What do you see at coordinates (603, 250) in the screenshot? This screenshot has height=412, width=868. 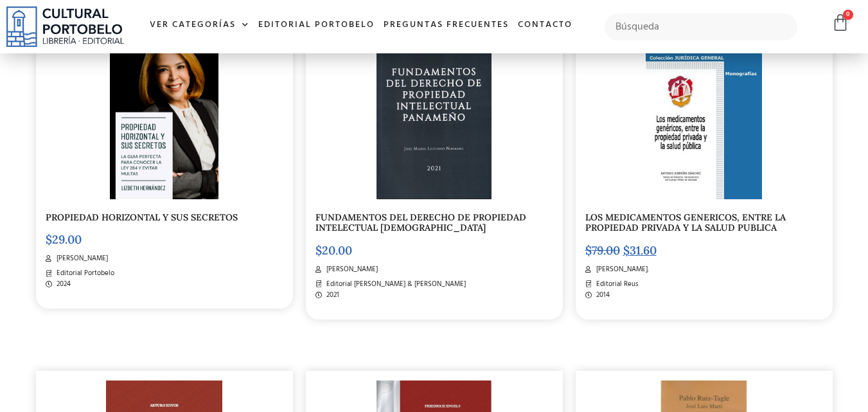 I see `bdi: 79.00` at bounding box center [603, 250].